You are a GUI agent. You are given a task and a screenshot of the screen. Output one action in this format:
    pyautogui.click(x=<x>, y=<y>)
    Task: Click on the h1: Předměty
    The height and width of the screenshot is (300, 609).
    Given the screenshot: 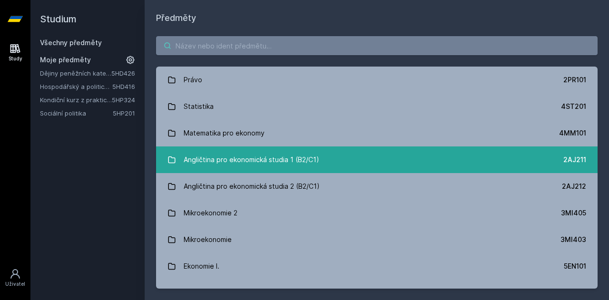 What is the action you would take?
    pyautogui.click(x=377, y=18)
    